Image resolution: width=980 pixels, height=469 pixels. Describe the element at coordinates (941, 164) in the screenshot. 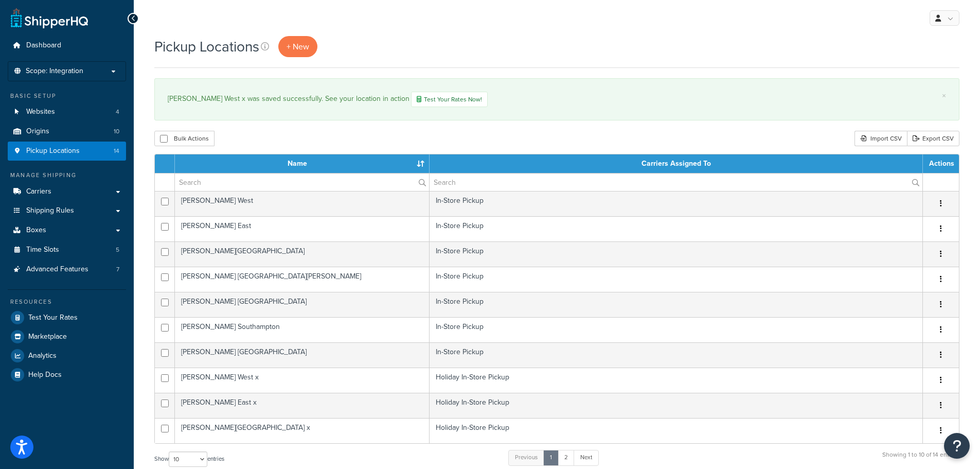

I see `th: Actions` at that location.